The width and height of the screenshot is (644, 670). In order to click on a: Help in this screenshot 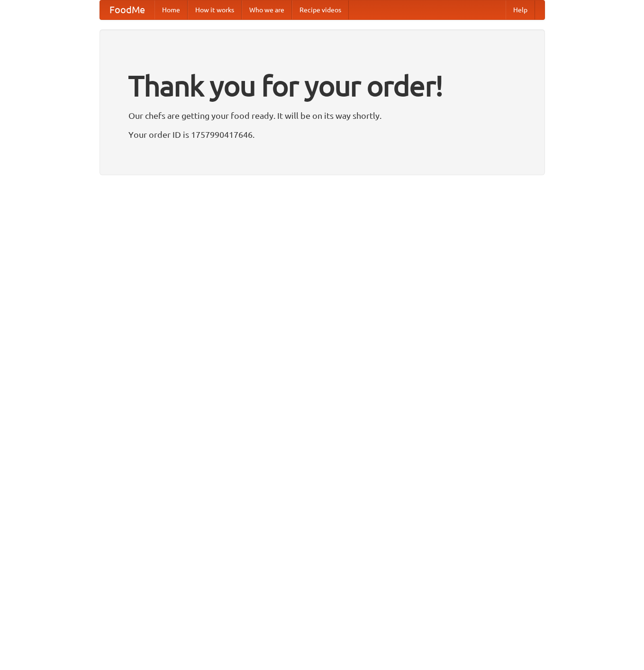, I will do `click(520, 10)`.